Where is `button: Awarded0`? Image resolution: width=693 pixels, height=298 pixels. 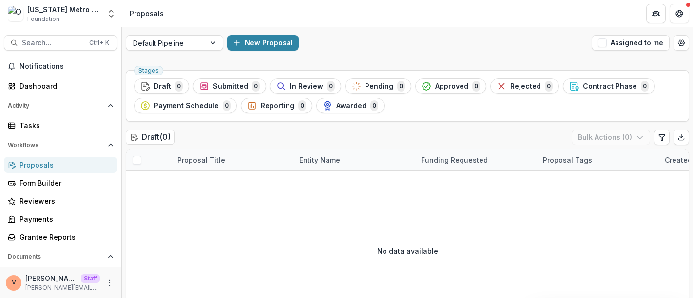
button: Awarded0 is located at coordinates (350, 106).